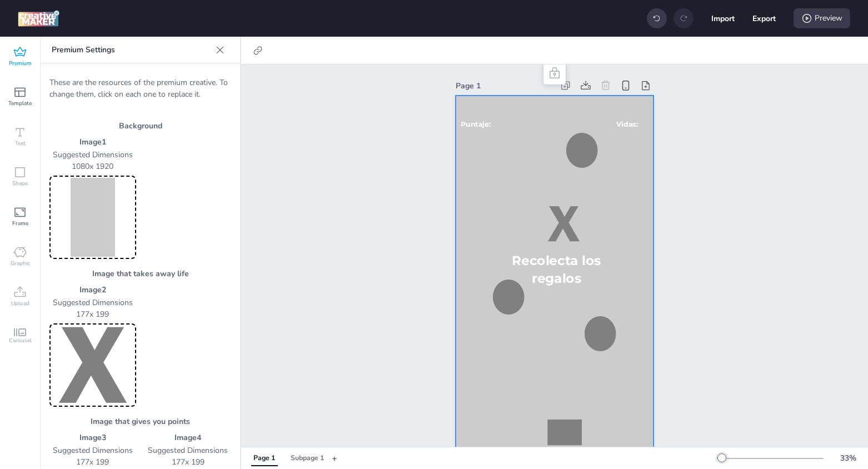  Describe the element at coordinates (20, 183) in the screenshot. I see `span: Shape` at that location.